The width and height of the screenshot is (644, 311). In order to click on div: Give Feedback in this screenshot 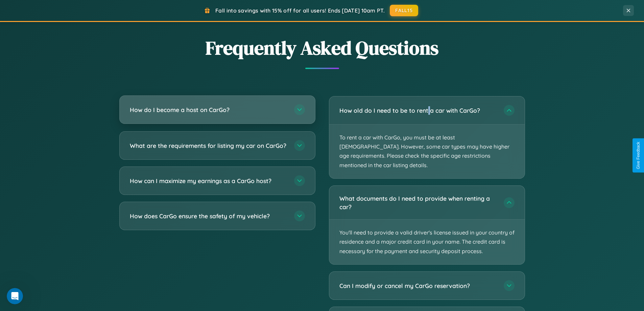, I will do `click(639, 155)`.